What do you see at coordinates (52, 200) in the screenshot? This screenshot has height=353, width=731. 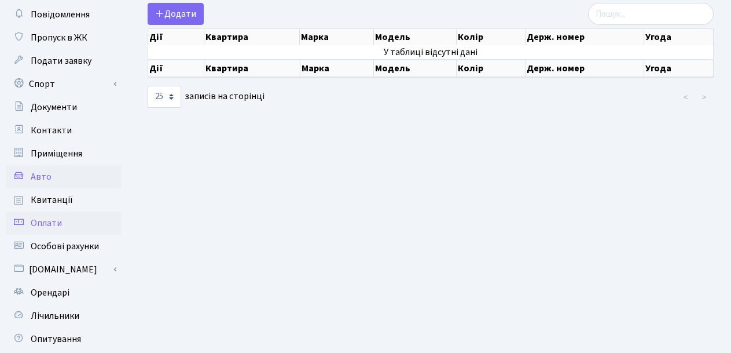 I see `span: Квитанції` at bounding box center [52, 200].